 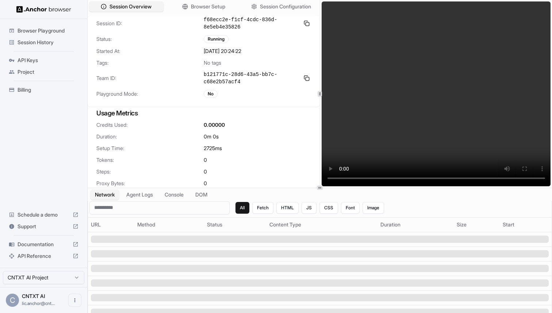 I want to click on img: Anchor Logo, so click(x=44, y=9).